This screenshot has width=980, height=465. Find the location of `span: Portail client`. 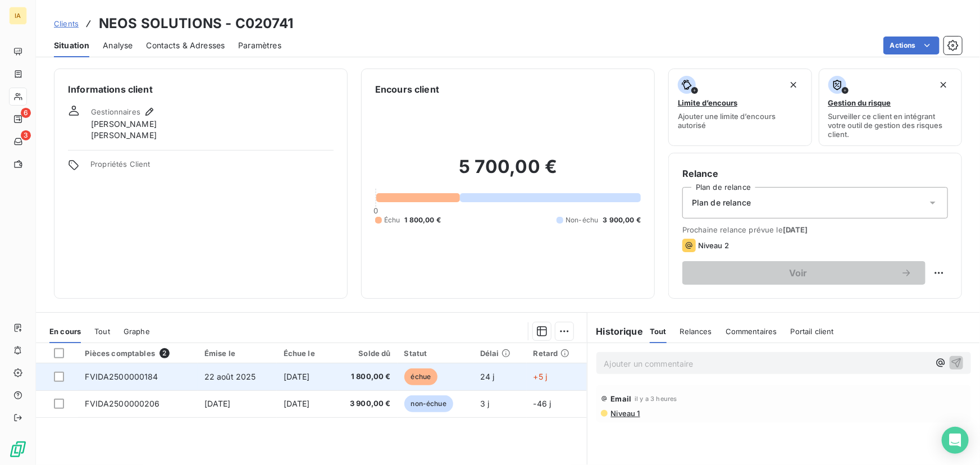

span: Portail client is located at coordinates (812, 331).